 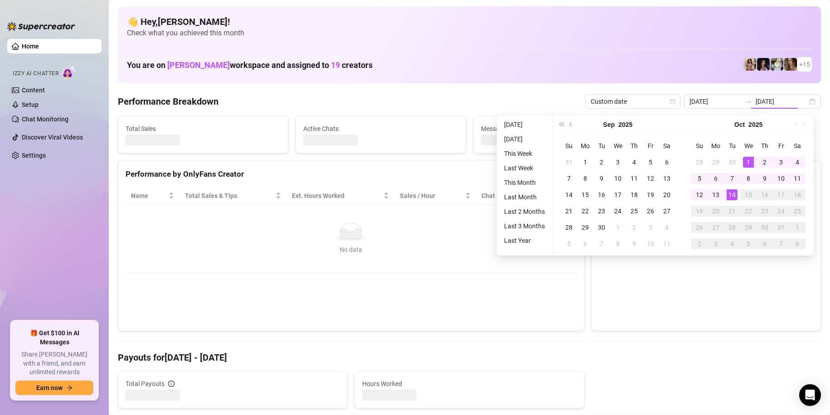 What do you see at coordinates (432, 196) in the screenshot?
I see `span: Sales / Hour` at bounding box center [432, 196].